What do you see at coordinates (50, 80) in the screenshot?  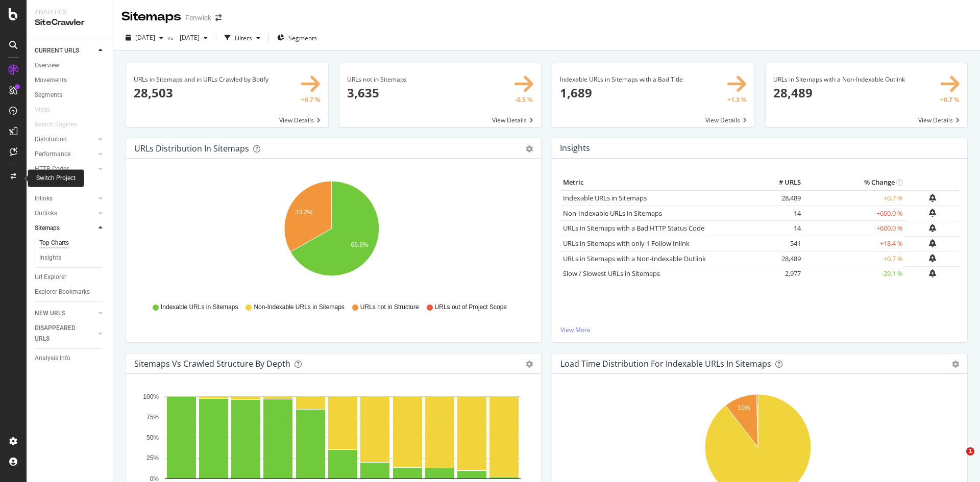 I see `div: Movements` at bounding box center [50, 80].